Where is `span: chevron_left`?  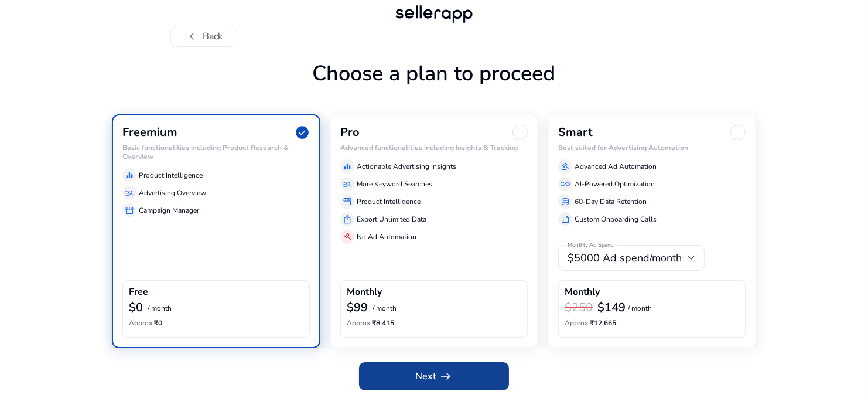 span: chevron_left is located at coordinates (192, 36).